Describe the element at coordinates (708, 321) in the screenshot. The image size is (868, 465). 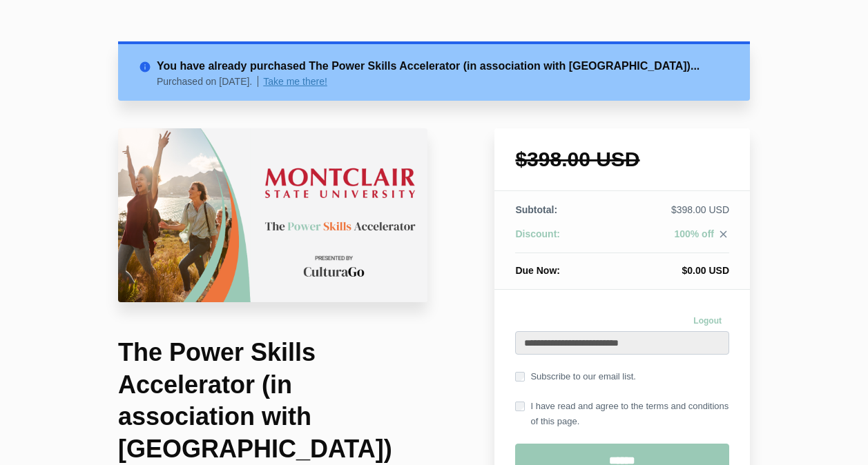
I see `a: Logout` at that location.